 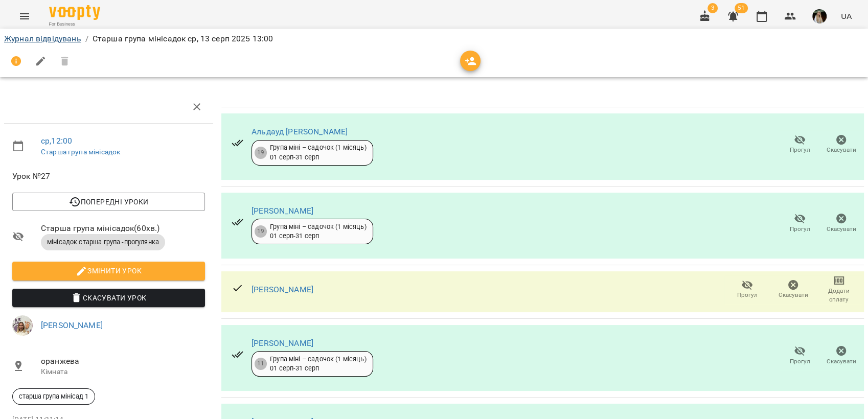 What do you see at coordinates (260, 364) in the screenshot?
I see `div: 11` at bounding box center [260, 364].